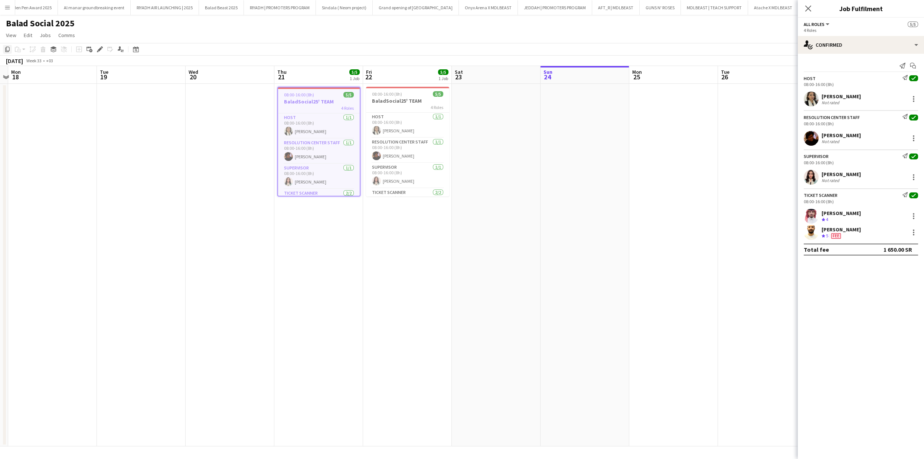  Describe the element at coordinates (616, 7) in the screenshot. I see `button: AFT_R | MDLBEAST` at that location.